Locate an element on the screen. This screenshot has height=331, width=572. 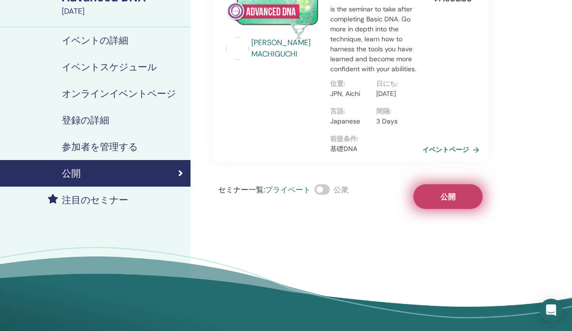
p: 3 Days is located at coordinates (396, 121).